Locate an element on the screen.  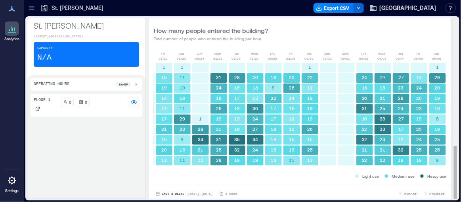
p: Sun is located at coordinates (200, 54).